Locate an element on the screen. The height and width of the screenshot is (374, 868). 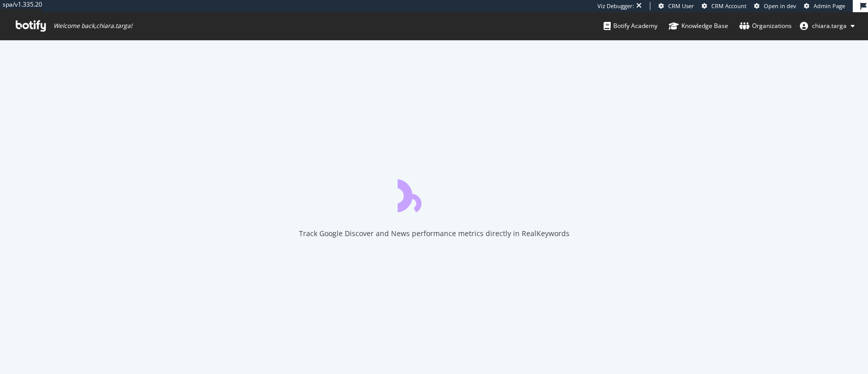
a: Organizations is located at coordinates (765, 26).